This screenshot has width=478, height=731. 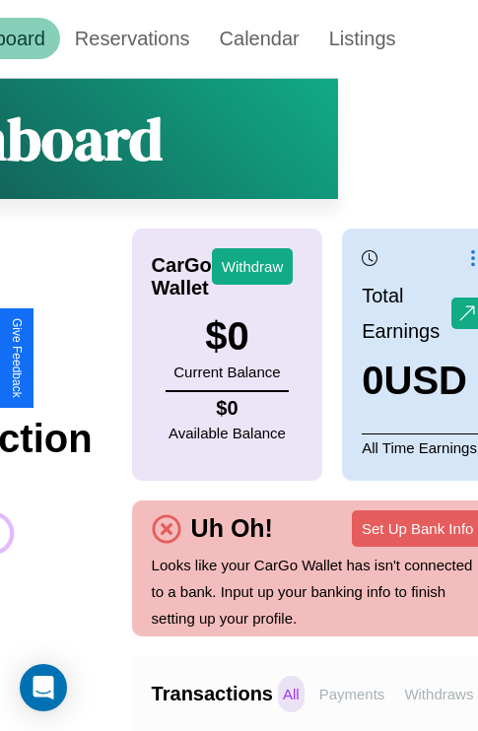 I want to click on a: Calendar, so click(x=259, y=38).